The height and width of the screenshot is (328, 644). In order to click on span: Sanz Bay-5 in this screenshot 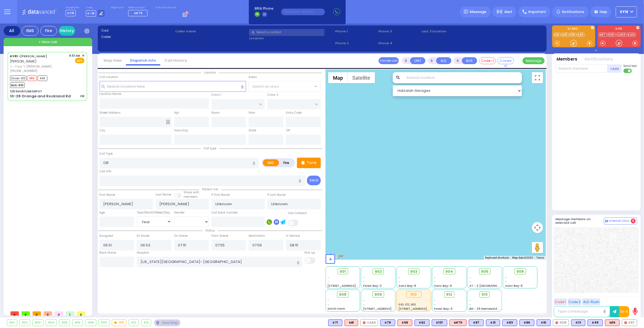, I will do `click(514, 286)`.